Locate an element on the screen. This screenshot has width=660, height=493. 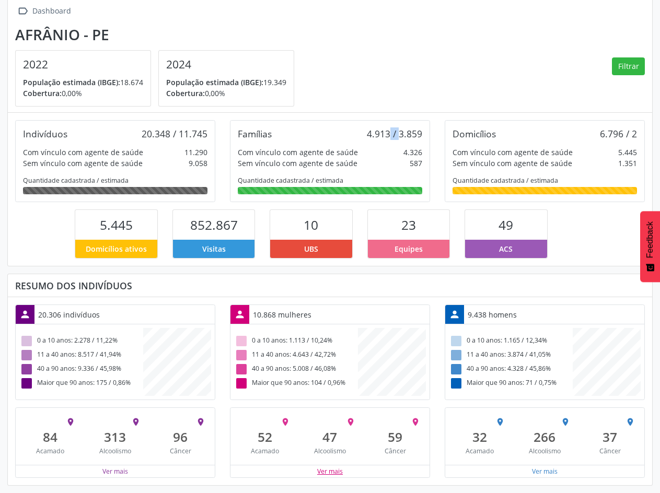
div: 1.351 is located at coordinates (627, 163).